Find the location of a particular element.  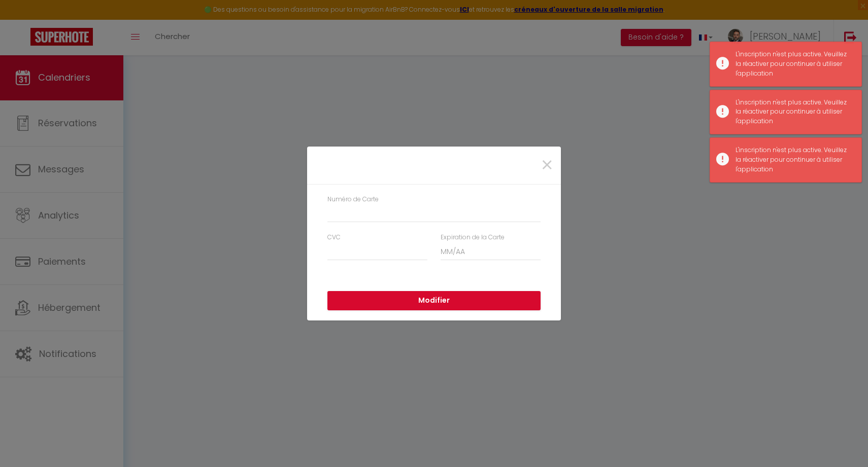

label: Numéro de Carte is located at coordinates (353, 199).